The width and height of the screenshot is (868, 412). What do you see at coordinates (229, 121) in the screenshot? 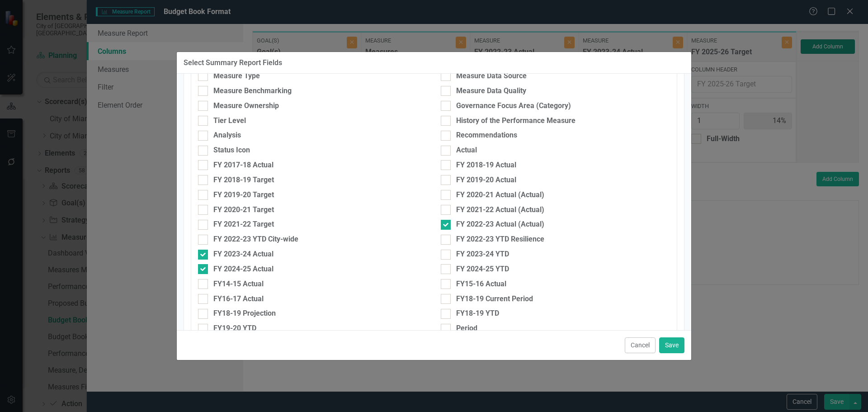
I see `div: Tier Level` at bounding box center [229, 121].